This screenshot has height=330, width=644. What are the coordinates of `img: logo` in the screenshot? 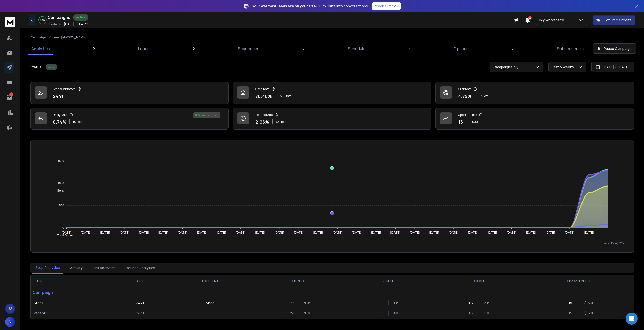 It's located at (10, 22).